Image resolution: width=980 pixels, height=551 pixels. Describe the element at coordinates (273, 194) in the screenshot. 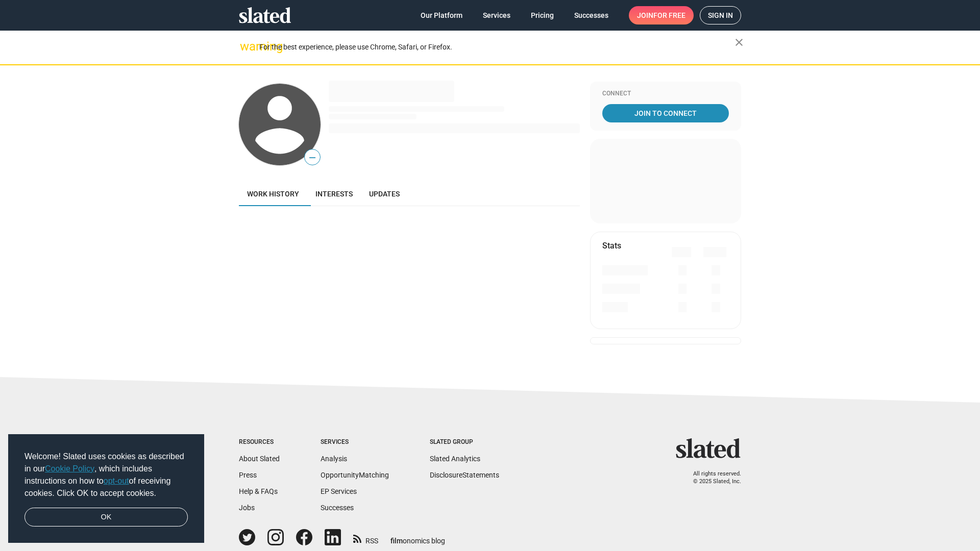

I see `a: Work history` at that location.